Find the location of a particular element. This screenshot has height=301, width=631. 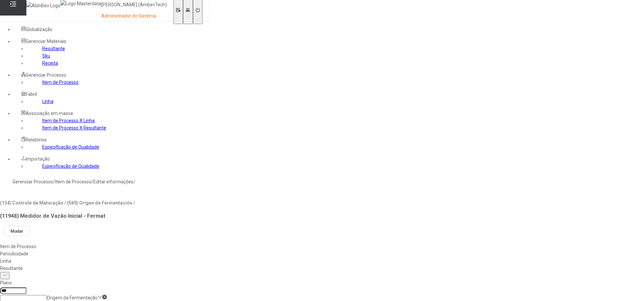

span: Importação is located at coordinates (38, 159).